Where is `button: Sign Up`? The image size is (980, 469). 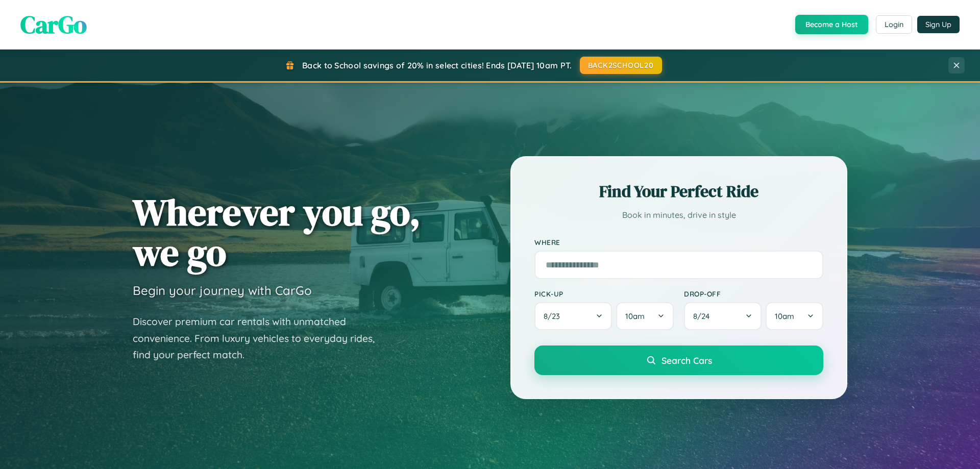
button: Sign Up is located at coordinates (938, 25).